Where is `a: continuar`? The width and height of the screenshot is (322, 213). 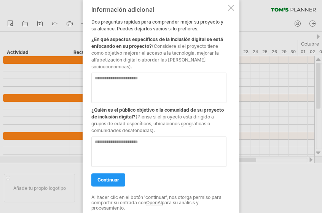 a: continuar is located at coordinates (108, 180).